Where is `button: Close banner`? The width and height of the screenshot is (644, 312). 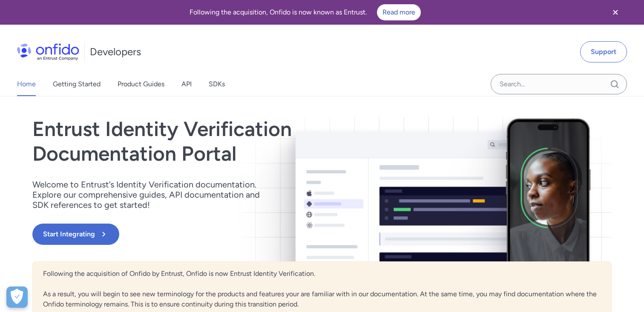
button: Close banner is located at coordinates (616, 12).